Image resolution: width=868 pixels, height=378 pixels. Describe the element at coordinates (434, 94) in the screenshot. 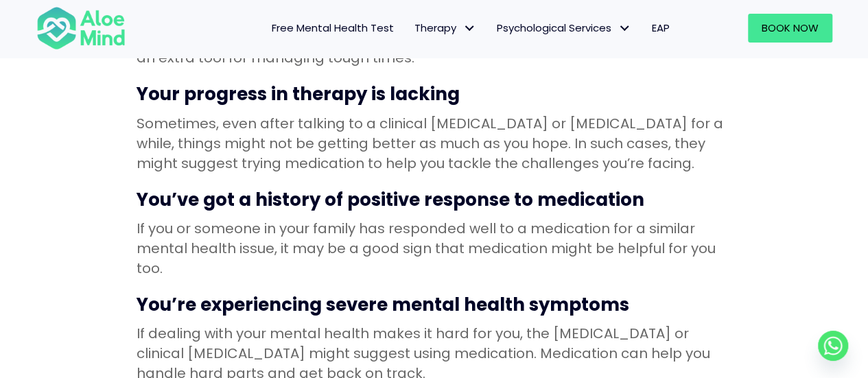

I see `h3: Your progress in therapy is lacking` at that location.